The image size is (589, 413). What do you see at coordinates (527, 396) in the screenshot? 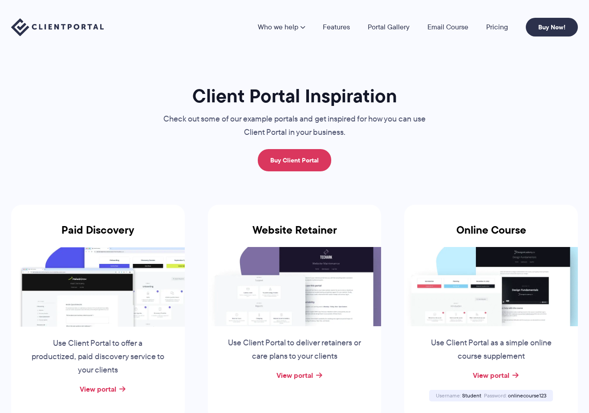
I see `span: onlinecourse123` at bounding box center [527, 396].